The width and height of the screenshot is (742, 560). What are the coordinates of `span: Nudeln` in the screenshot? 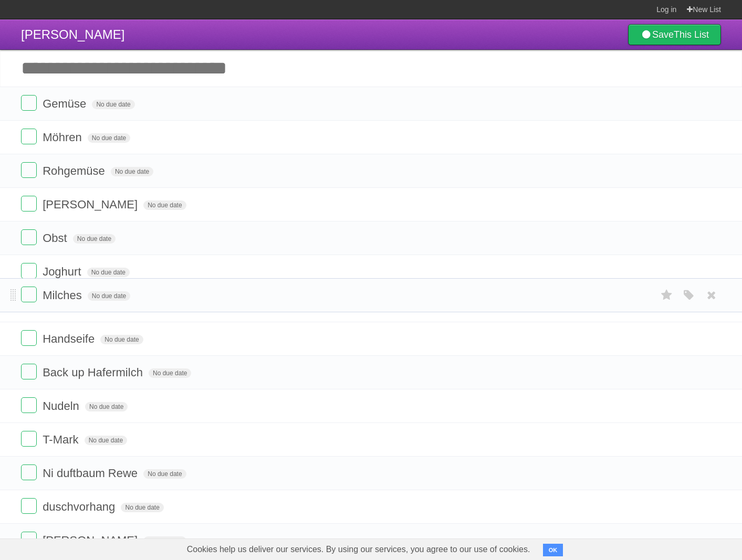 It's located at (62, 406).